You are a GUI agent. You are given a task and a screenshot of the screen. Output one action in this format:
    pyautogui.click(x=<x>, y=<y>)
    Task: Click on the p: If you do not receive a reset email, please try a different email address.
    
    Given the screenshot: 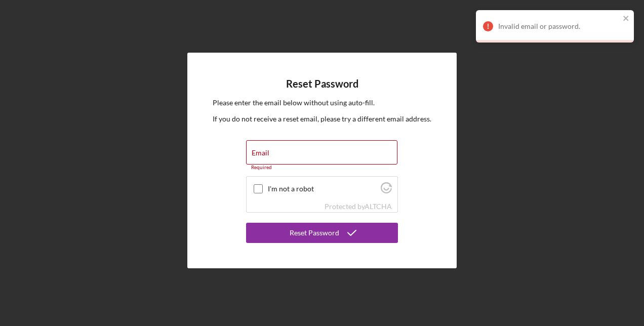 What is the action you would take?
    pyautogui.click(x=322, y=119)
    